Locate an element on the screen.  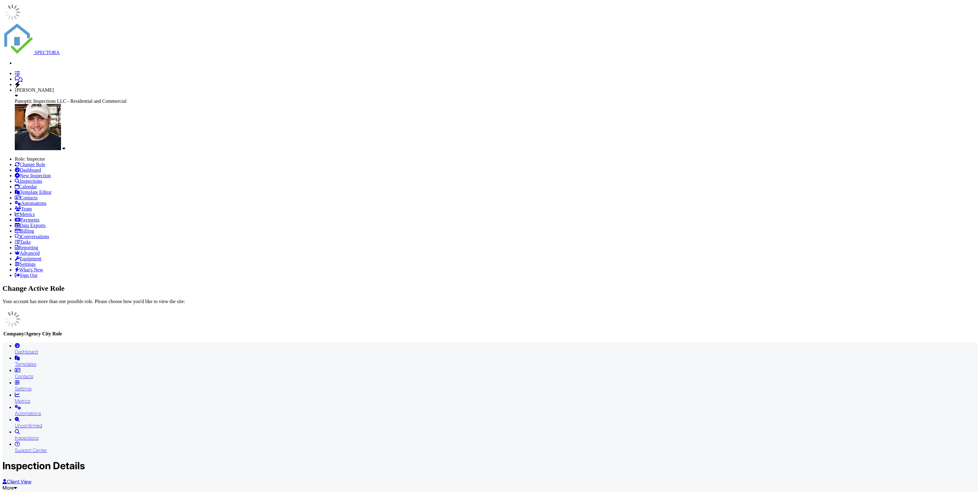
a: Automations is located at coordinates (31, 203).